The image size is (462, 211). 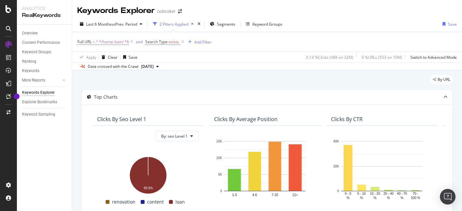 What do you see at coordinates (148, 189) in the screenshot?
I see `text: 99.9%` at bounding box center [148, 189].